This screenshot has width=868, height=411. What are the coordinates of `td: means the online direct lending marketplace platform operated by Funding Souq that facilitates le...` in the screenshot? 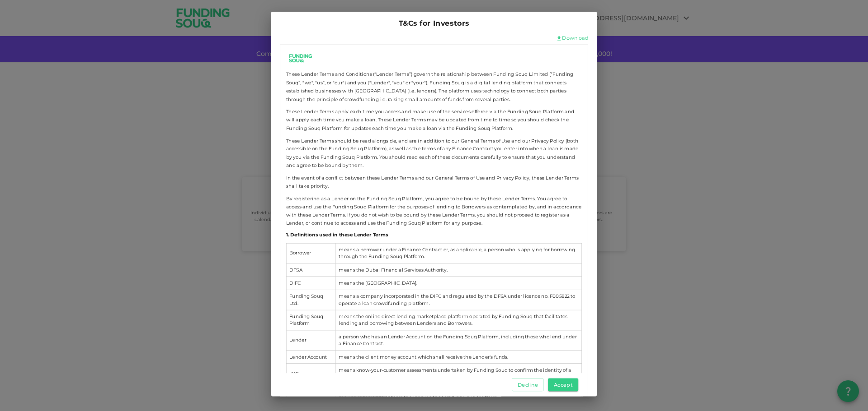 It's located at (459, 320).